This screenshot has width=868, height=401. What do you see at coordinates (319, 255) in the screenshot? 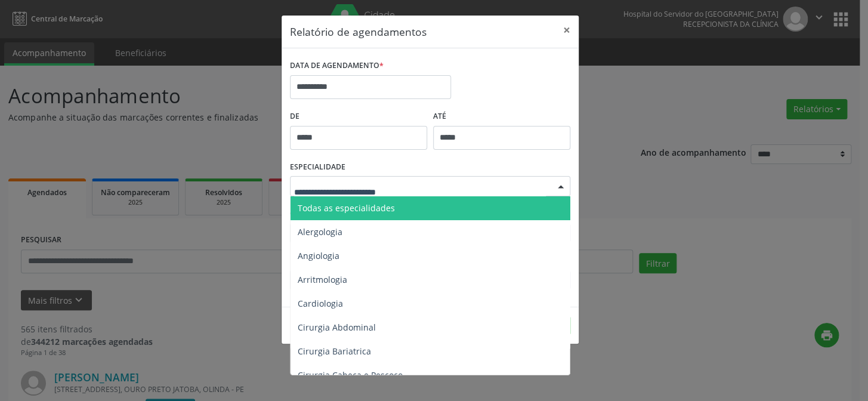
I see `span: Angiologia` at bounding box center [319, 255].